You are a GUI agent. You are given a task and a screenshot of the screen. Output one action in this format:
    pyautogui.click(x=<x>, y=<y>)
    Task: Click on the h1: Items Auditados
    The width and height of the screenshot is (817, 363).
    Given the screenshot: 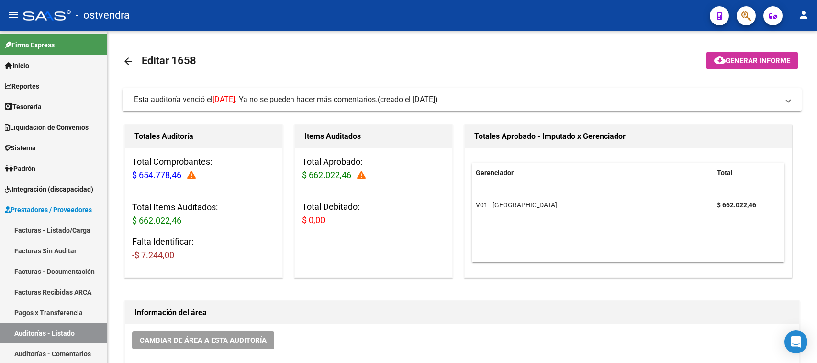 What is the action you would take?
    pyautogui.click(x=373, y=136)
    